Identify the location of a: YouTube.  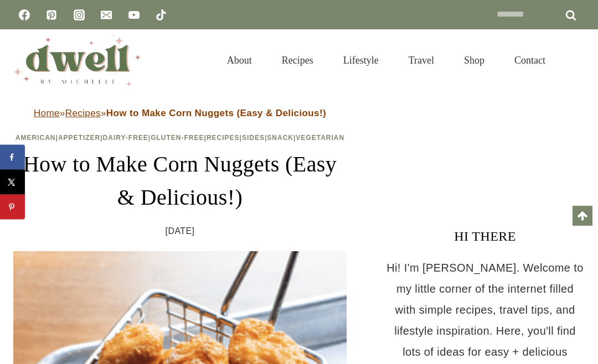
(134, 15).